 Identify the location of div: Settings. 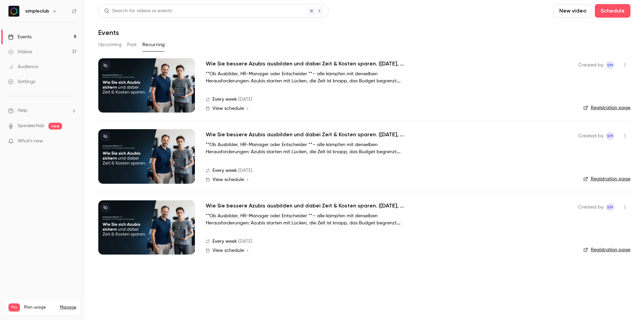
(22, 82).